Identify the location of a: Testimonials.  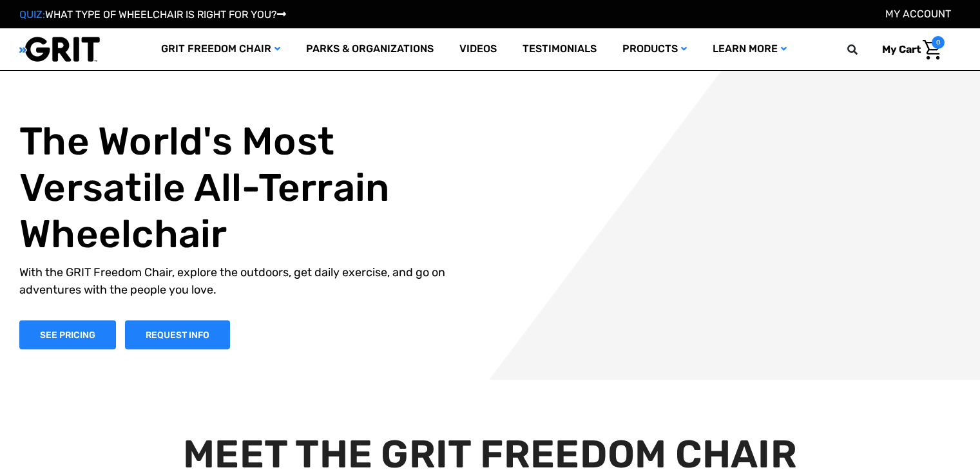
(559, 49).